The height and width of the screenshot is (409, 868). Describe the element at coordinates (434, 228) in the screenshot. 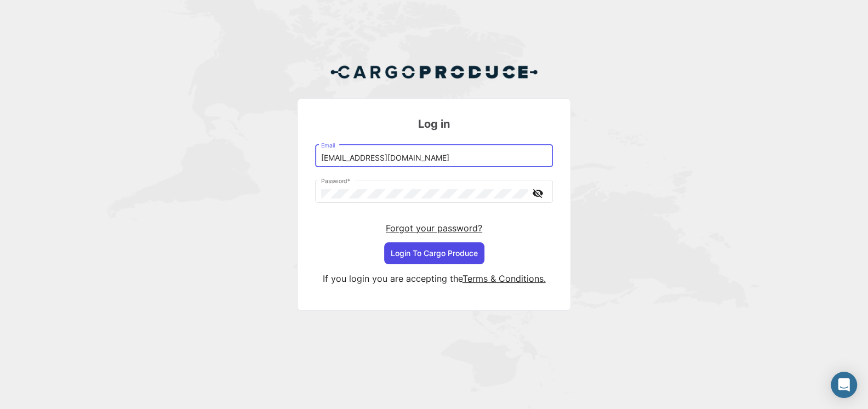

I see `a: Forgot your password?` at that location.